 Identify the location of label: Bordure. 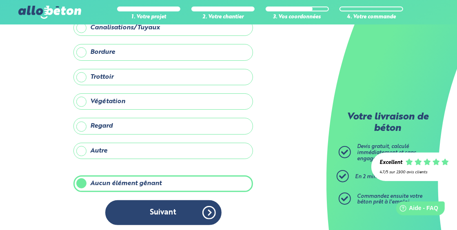
(163, 52).